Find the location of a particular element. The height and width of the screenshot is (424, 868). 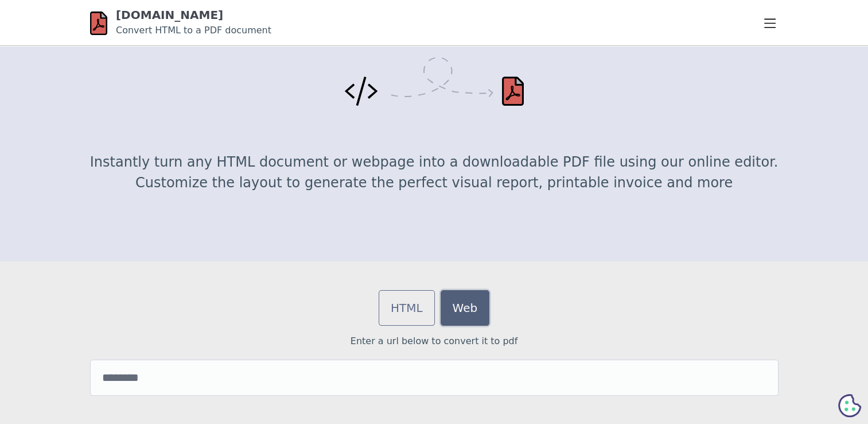

img: html-pdf.net is located at coordinates (99, 23).